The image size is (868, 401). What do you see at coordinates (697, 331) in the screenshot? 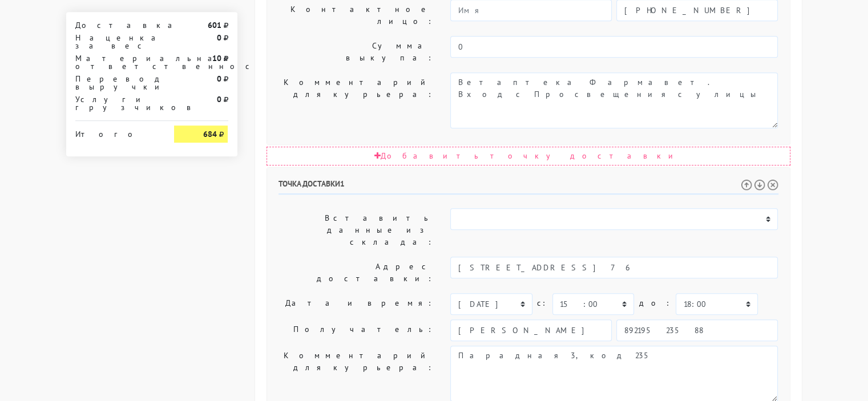
I see `input: Телефон` at bounding box center [697, 331].